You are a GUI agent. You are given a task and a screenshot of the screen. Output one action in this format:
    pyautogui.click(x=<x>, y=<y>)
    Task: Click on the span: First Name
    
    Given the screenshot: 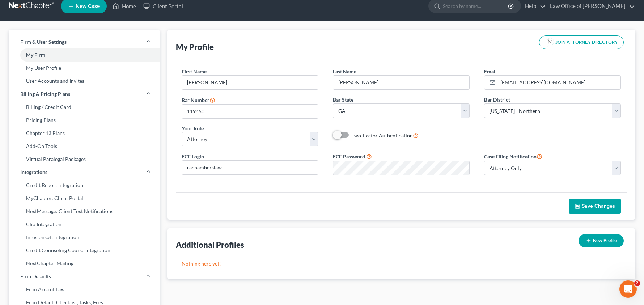 What is the action you would take?
    pyautogui.click(x=194, y=71)
    